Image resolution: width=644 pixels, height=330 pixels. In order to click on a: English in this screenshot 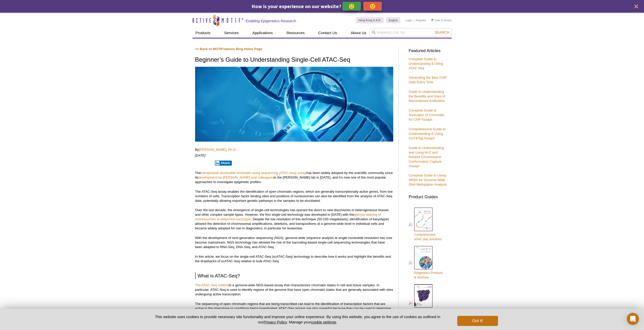, I will do `click(393, 20)`.